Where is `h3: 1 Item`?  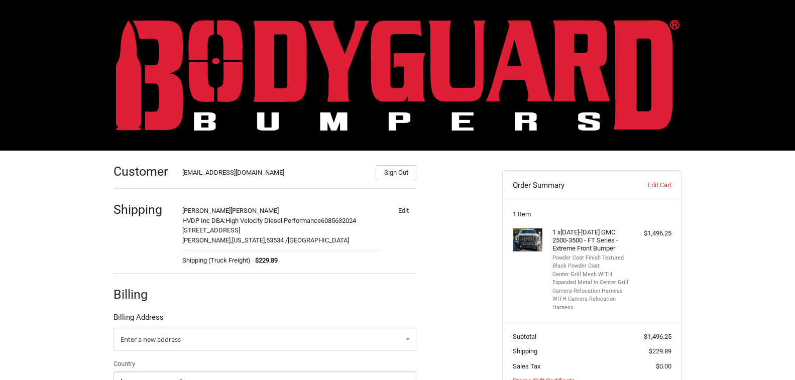
h3: 1 Item is located at coordinates (592, 215).